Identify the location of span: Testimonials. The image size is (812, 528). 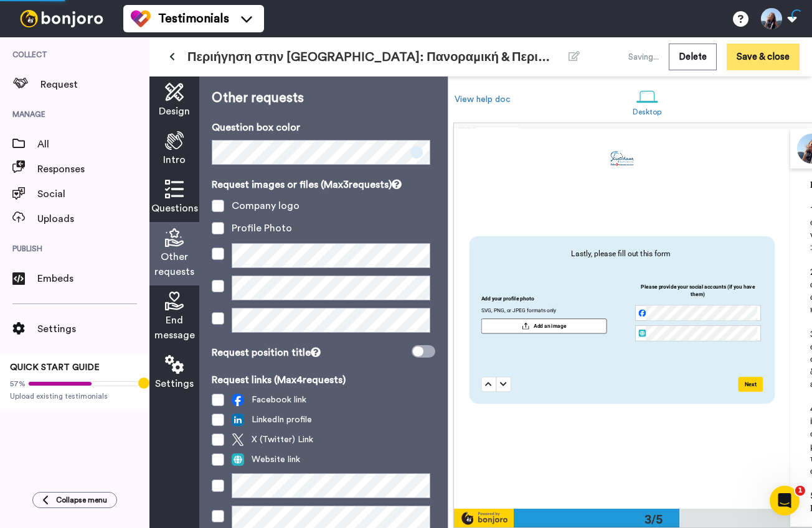
(194, 19).